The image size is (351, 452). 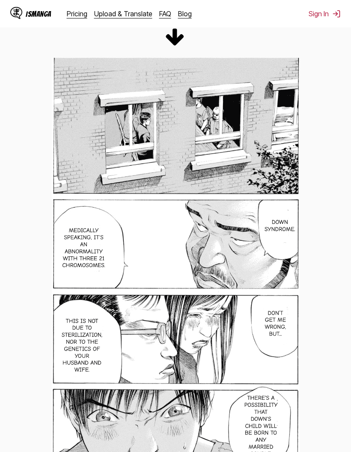 I want to click on img: IsManga Logo, so click(x=16, y=13).